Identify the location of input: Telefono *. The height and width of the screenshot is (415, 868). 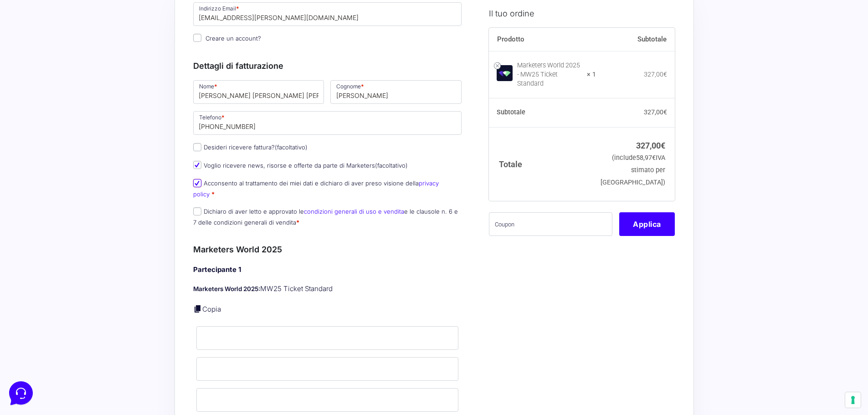
(328, 123).